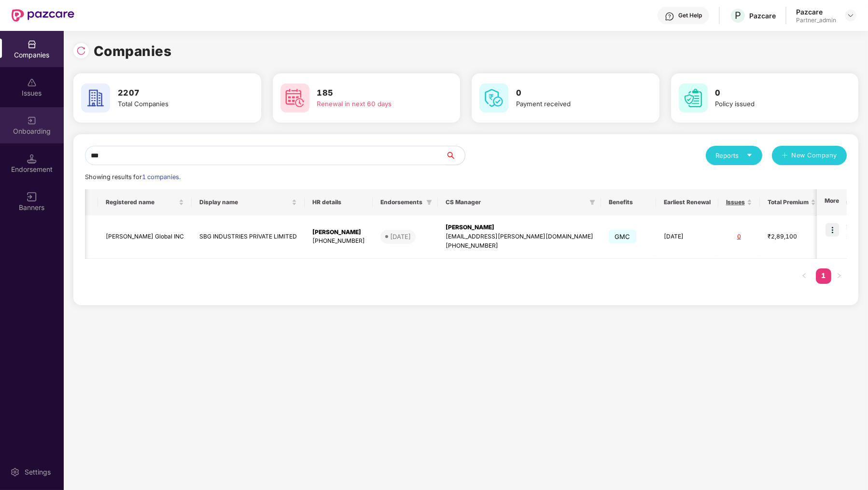  What do you see at coordinates (809, 155) in the screenshot?
I see `button: plusNew Company` at bounding box center [809, 155].